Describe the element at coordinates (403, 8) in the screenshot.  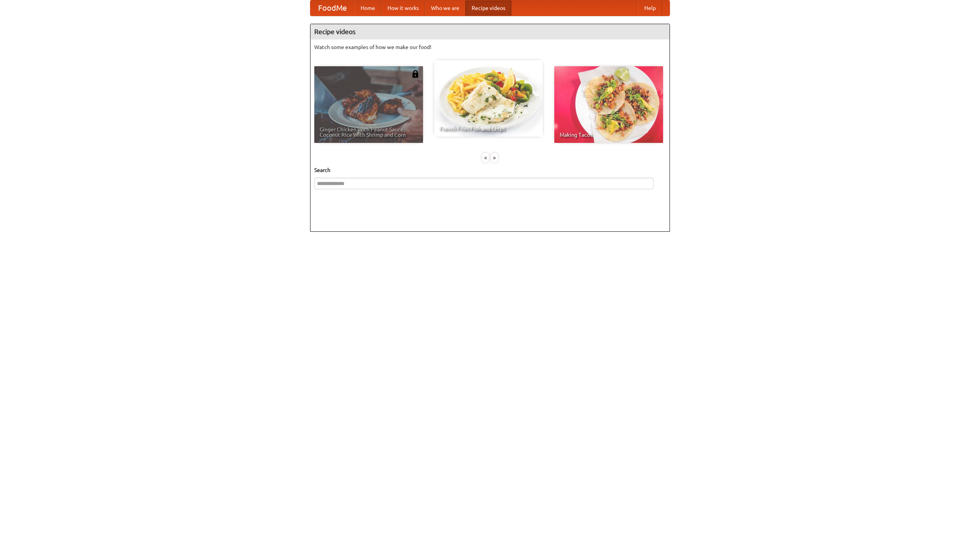
I see `a: How it works` at that location.